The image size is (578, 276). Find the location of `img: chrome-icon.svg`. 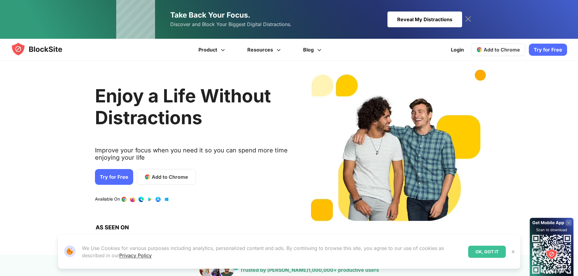

img: chrome-icon.svg is located at coordinates (479, 50).